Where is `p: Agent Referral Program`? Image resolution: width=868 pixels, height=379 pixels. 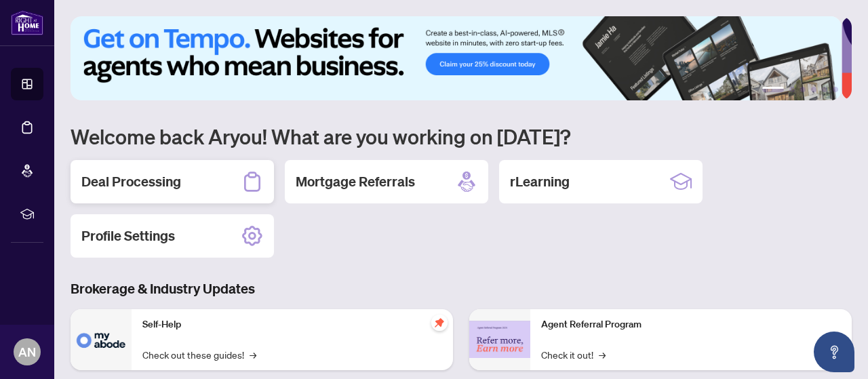
p: Agent Referral Program is located at coordinates (691, 325).